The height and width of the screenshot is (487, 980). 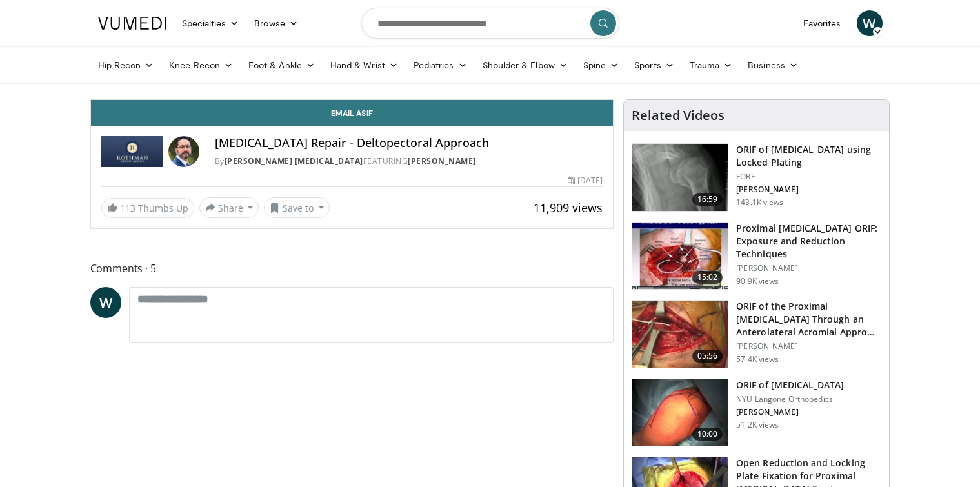 I want to click on img: gardener_hum_1.png.150x105_q85_crop-smart_upscale.jpg, so click(x=680, y=256).